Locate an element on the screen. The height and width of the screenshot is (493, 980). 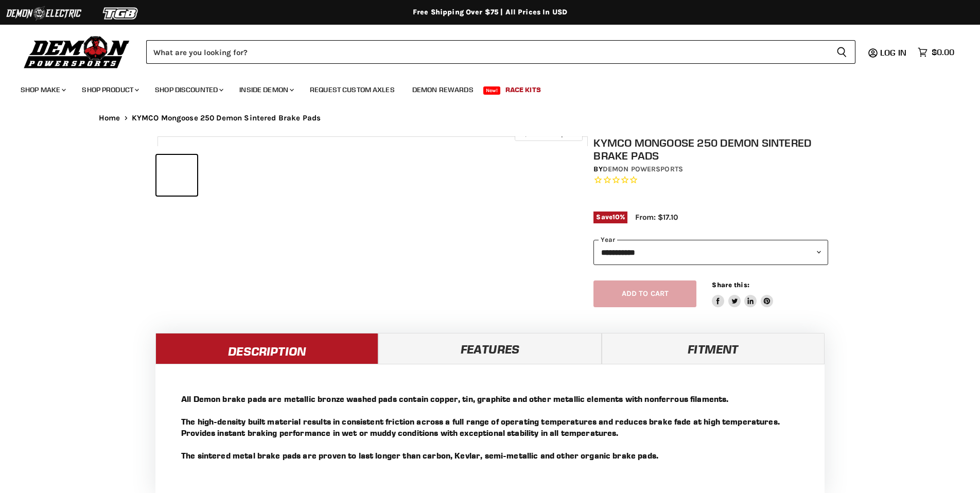
span: From: $17.10 is located at coordinates (656, 217).